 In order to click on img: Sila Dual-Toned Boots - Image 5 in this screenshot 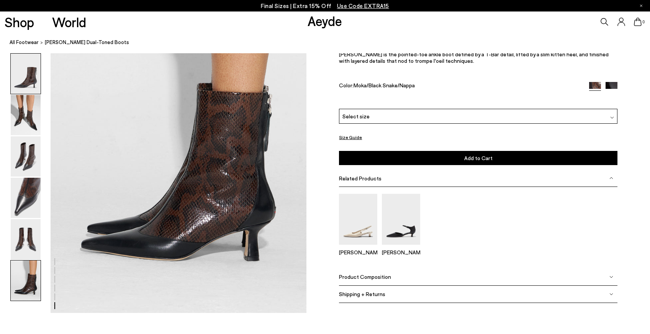, I will do `click(26, 239)`.